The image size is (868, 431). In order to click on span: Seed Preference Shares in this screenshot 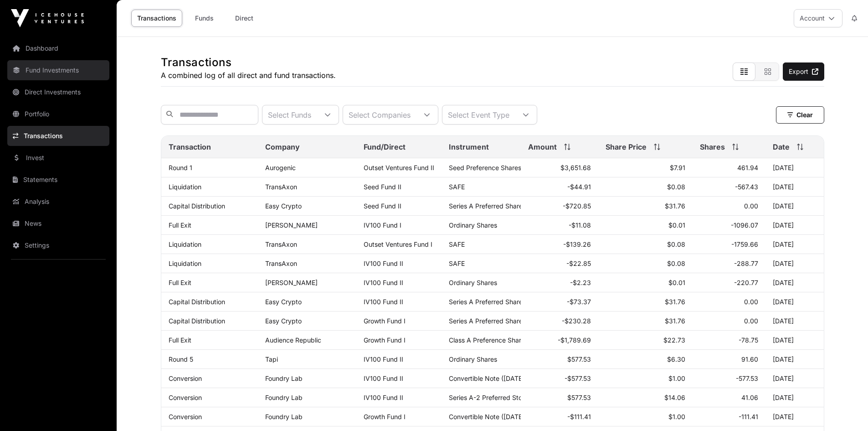, I will do `click(485, 167)`.